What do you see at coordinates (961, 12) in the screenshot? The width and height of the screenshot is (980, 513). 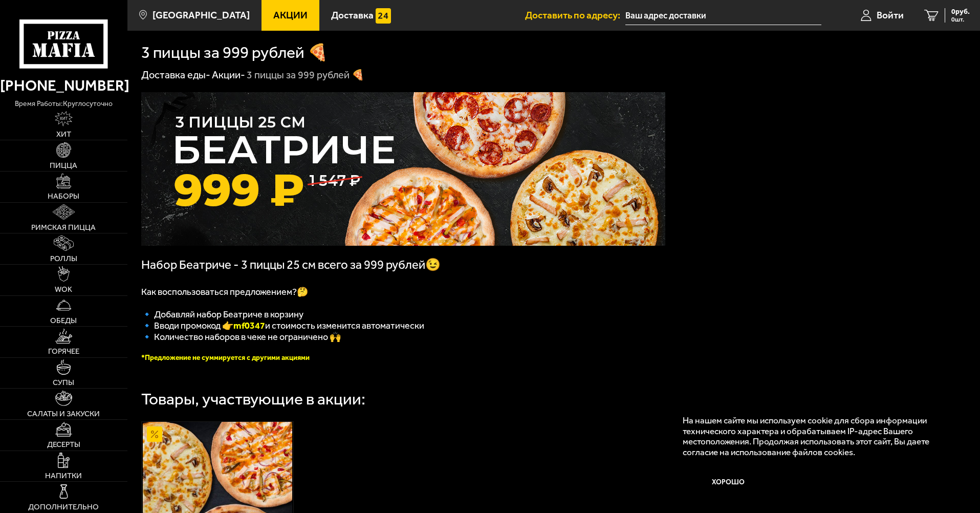 I see `span: 0 руб.` at bounding box center [961, 12].